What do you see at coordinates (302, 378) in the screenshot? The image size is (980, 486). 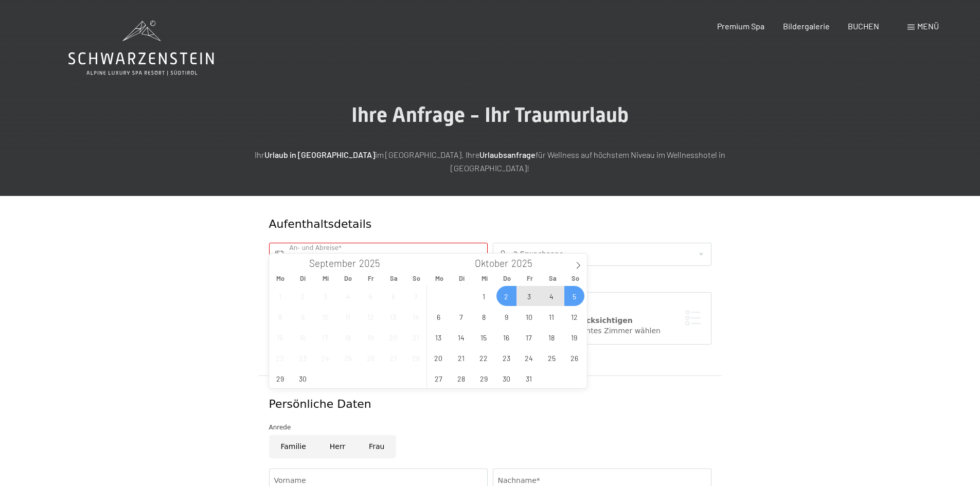 I see `span: September 30, 2025` at bounding box center [302, 378].